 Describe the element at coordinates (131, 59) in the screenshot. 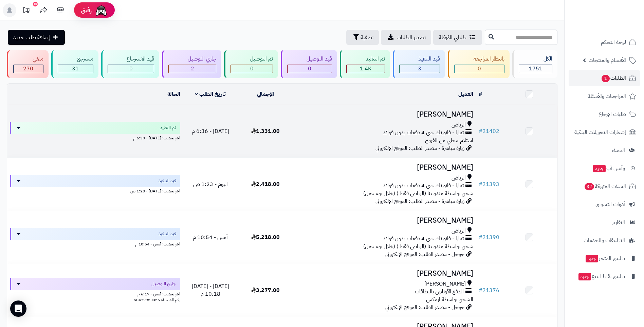

I see `div: قيد الاسترجاع` at that location.